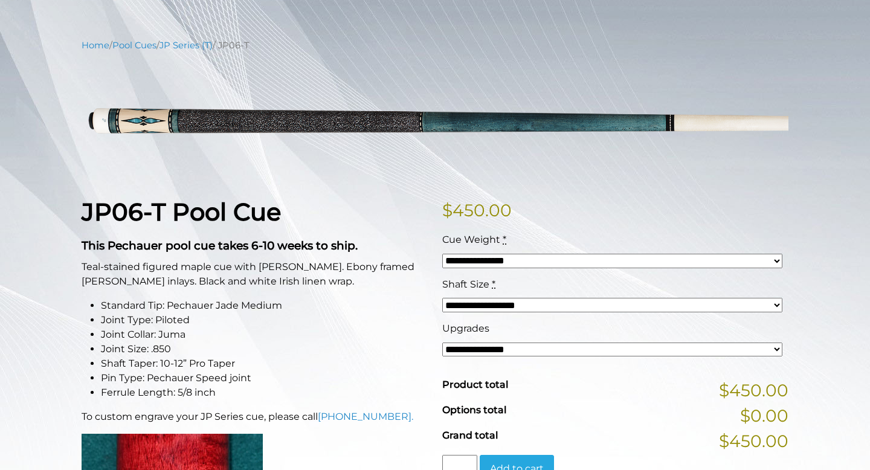 Image resolution: width=870 pixels, height=470 pixels. What do you see at coordinates (186, 45) in the screenshot?
I see `a: JP Series (T)` at bounding box center [186, 45].